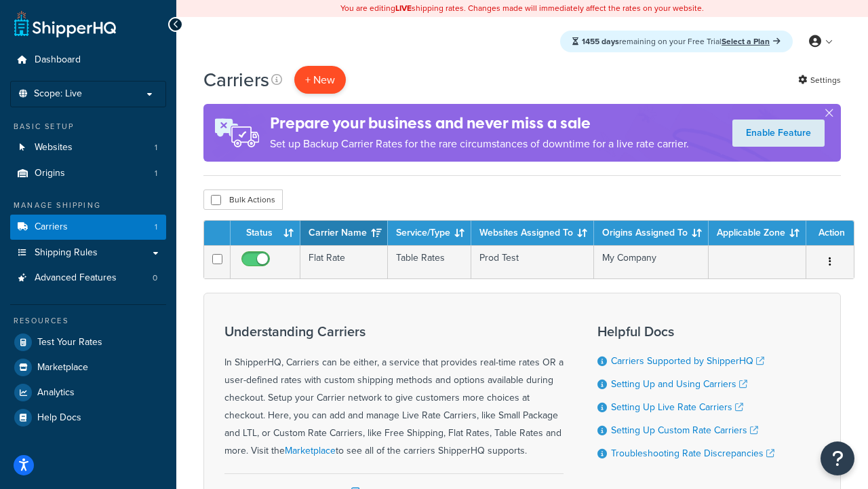 The height and width of the screenshot is (489, 868). What do you see at coordinates (88, 147) in the screenshot?
I see `a: Websites 1` at bounding box center [88, 147].